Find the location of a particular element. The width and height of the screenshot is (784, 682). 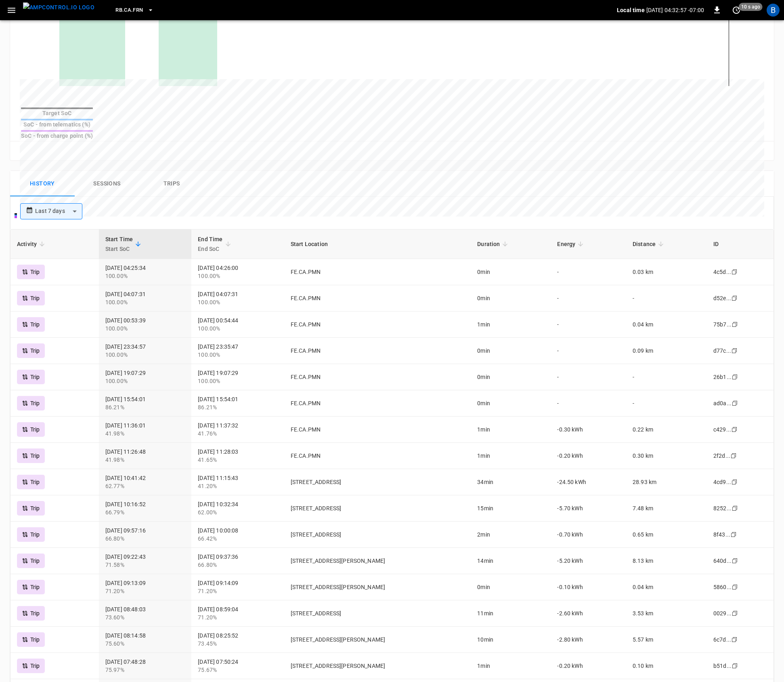

button: History is located at coordinates (42, 184).